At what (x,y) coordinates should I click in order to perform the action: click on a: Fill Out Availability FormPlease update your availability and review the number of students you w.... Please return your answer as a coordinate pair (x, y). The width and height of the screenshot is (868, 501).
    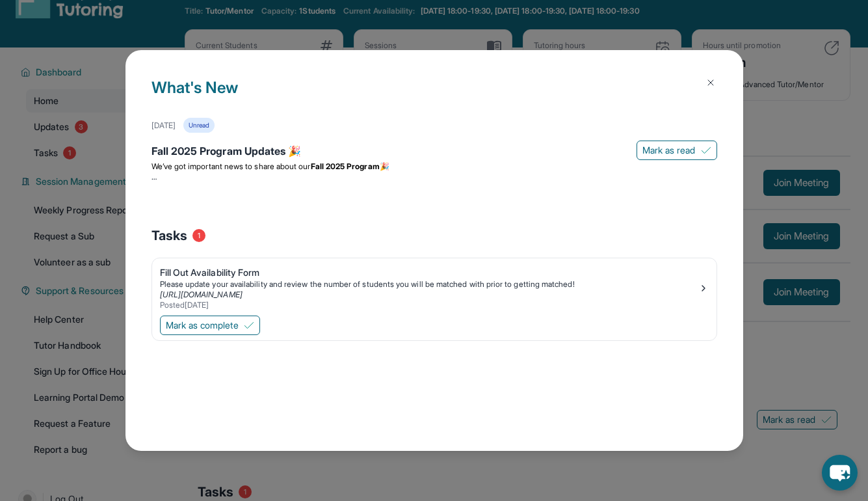
    Looking at the image, I should click on (435, 285).